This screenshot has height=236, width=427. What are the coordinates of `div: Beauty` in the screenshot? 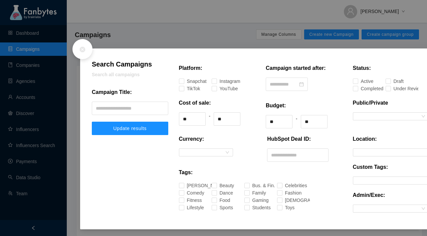 It's located at (222, 185).